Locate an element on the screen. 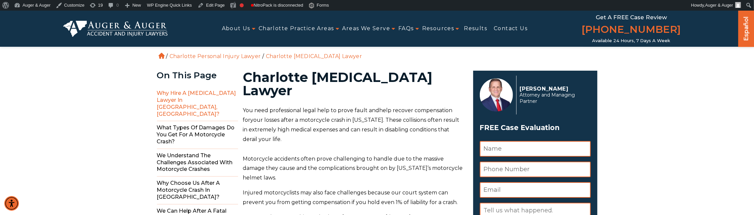  a: Charlotte Practice Areas is located at coordinates (297, 28).